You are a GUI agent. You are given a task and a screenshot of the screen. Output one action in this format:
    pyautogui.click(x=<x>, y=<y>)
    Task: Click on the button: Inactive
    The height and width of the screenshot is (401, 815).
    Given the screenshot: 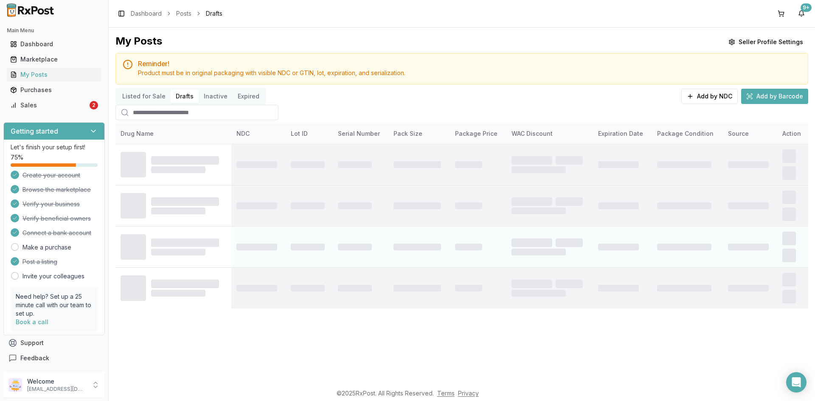 What is the action you would take?
    pyautogui.click(x=216, y=96)
    